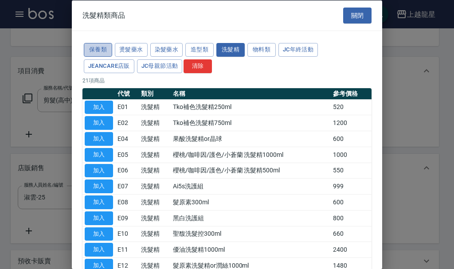  Describe the element at coordinates (351, 107) in the screenshot. I see `td: 520` at that location.